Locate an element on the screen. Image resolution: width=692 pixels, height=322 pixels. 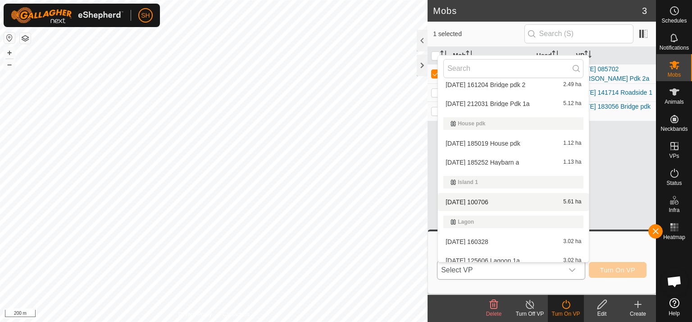
div: Create is located at coordinates (638, 313).